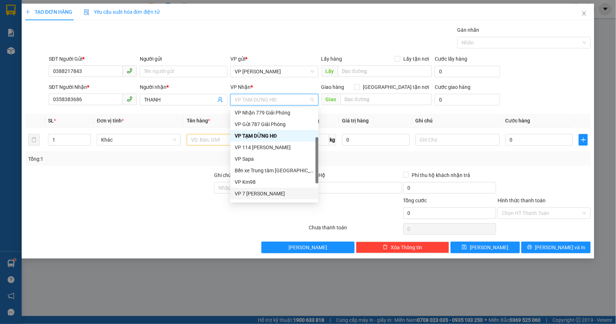 This screenshot has height=324, width=616. Describe the element at coordinates (275, 194) in the screenshot. I see `div: VP 7 Phạm Văn Đồng` at that location.